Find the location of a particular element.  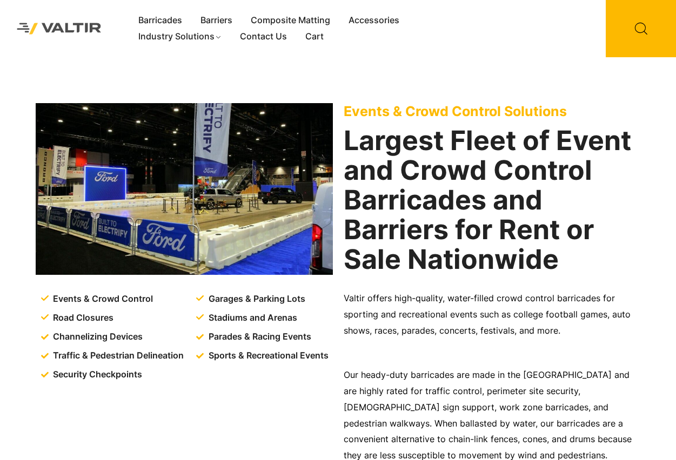

span: Stadiums and Arenas is located at coordinates (251, 318).